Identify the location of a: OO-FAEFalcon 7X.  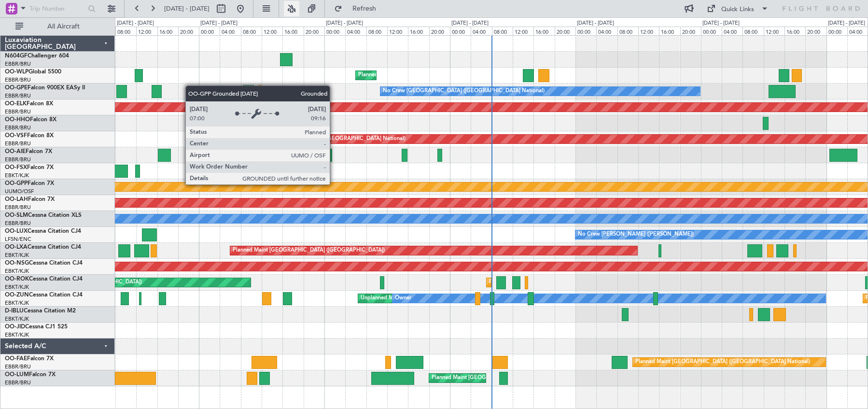
(29, 359).